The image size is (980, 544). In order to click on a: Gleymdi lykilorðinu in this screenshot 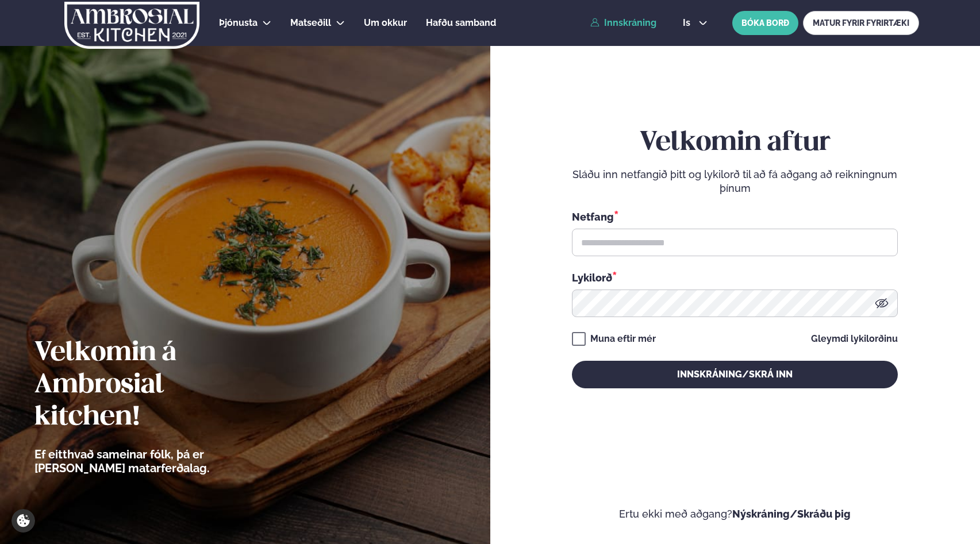, I will do `click(855, 339)`.